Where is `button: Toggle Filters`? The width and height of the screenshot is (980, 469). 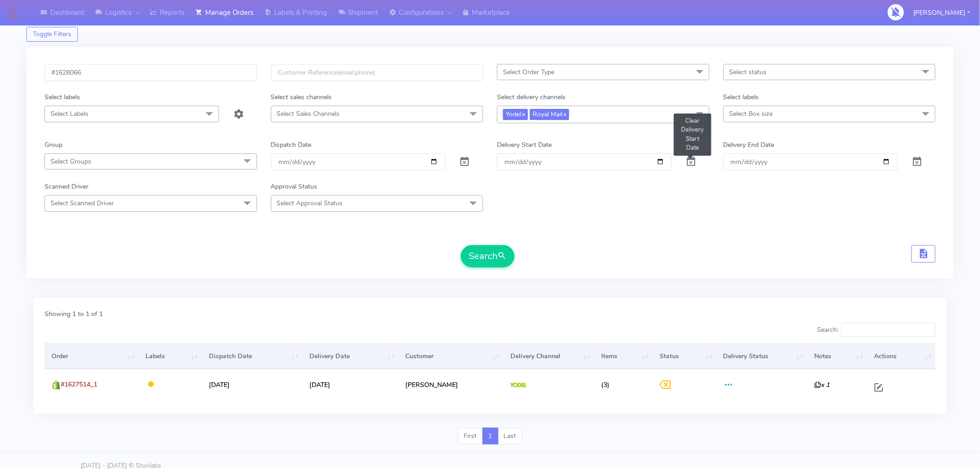
button: Toggle Filters is located at coordinates (52, 34).